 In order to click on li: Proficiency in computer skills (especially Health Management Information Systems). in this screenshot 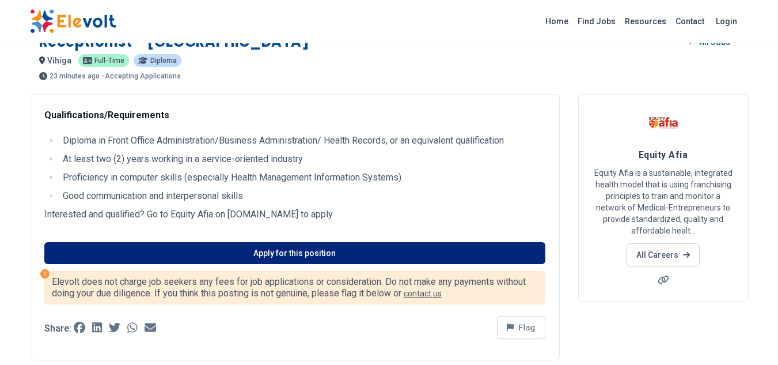, I will do `click(302, 177)`.